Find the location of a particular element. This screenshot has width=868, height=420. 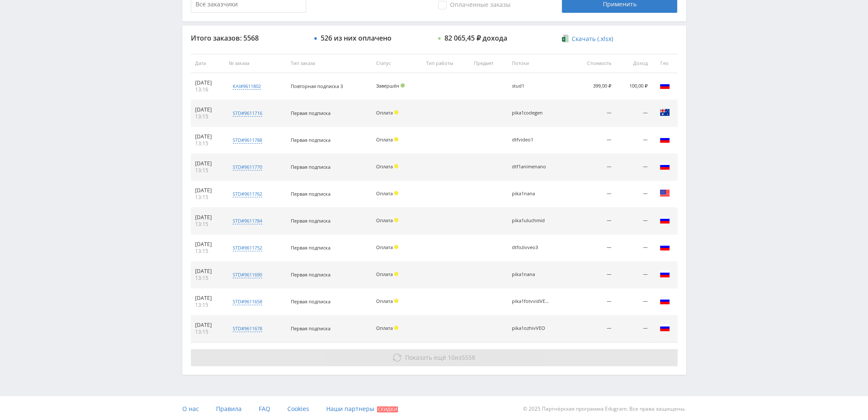

span: Завершён is located at coordinates (388, 86).